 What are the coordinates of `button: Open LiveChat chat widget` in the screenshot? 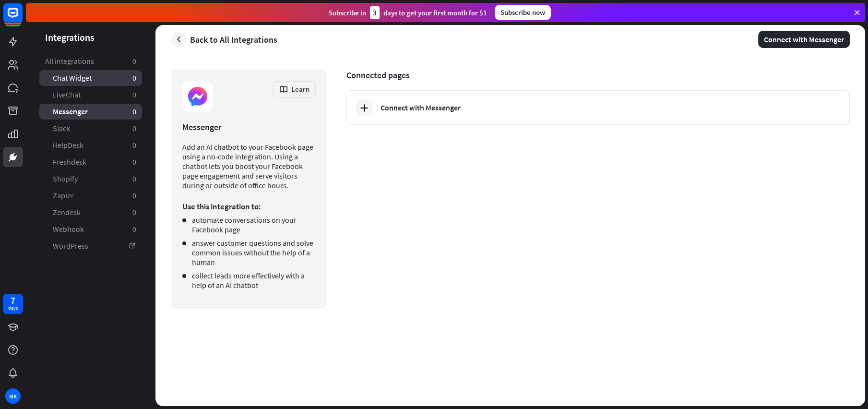 It's located at (22, 18).